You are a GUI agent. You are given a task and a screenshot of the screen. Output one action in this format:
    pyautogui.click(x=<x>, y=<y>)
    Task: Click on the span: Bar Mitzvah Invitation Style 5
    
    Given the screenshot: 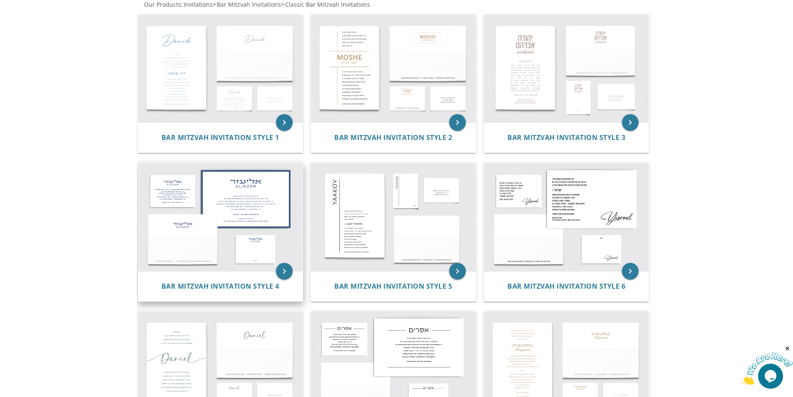 What is the action you would take?
    pyautogui.click(x=393, y=286)
    